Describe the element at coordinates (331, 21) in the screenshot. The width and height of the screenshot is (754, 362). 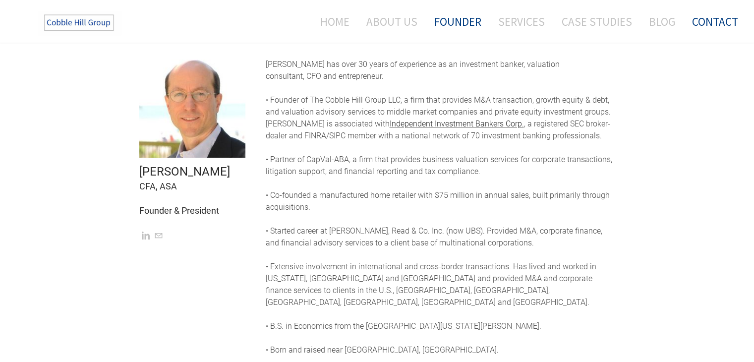
I see `a: Home` at that location.